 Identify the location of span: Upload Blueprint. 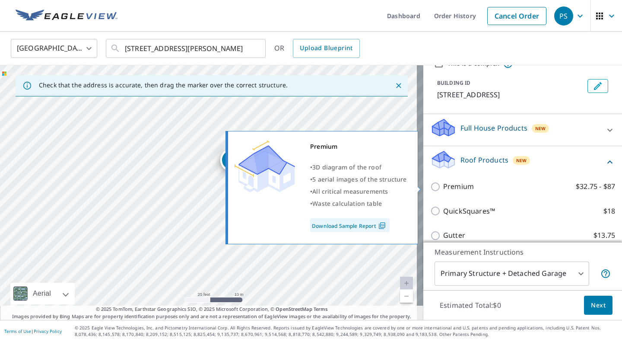
(326, 48).